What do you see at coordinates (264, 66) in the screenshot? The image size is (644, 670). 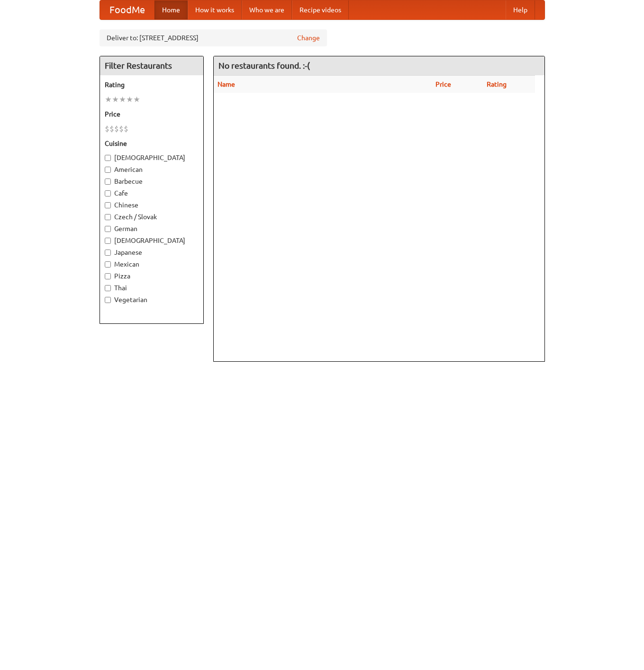 I see `ng-pluralize: No restaurants found. :-(` at bounding box center [264, 66].